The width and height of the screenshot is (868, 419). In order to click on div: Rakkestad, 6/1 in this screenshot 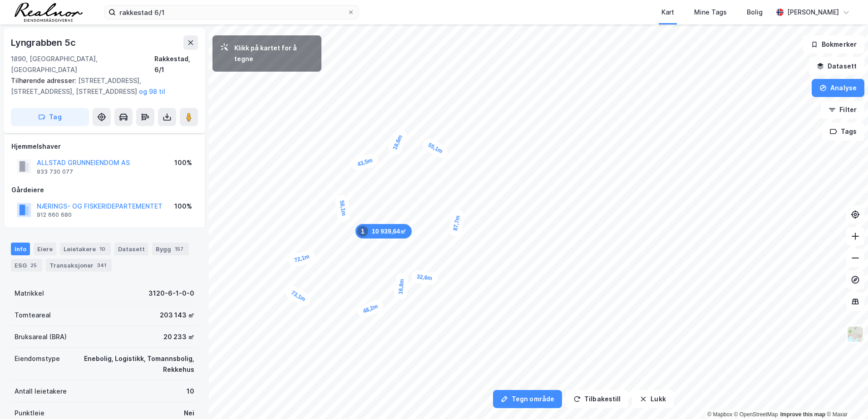, I will do `click(176, 65)`.